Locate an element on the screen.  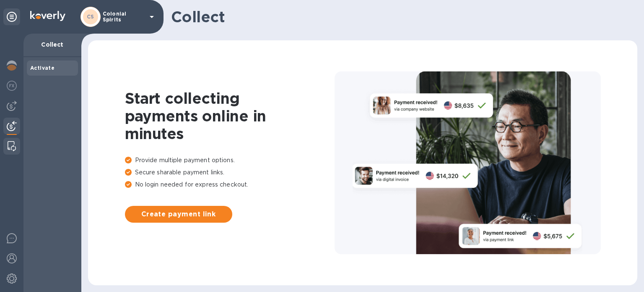
span: Create payment link is located at coordinates (179, 214).